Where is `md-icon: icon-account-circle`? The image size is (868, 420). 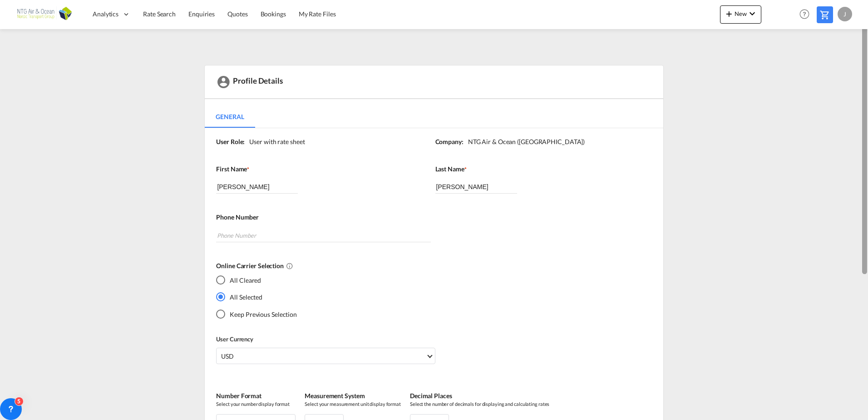
md-icon: icon-account-circle is located at coordinates (224, 82).